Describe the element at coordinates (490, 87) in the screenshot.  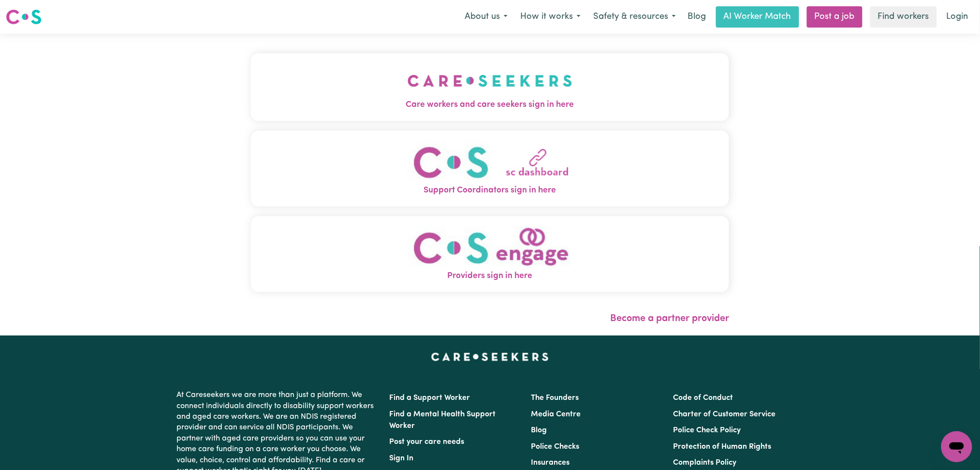
I see `button: Care workers and care seekers sign in here` at that location.